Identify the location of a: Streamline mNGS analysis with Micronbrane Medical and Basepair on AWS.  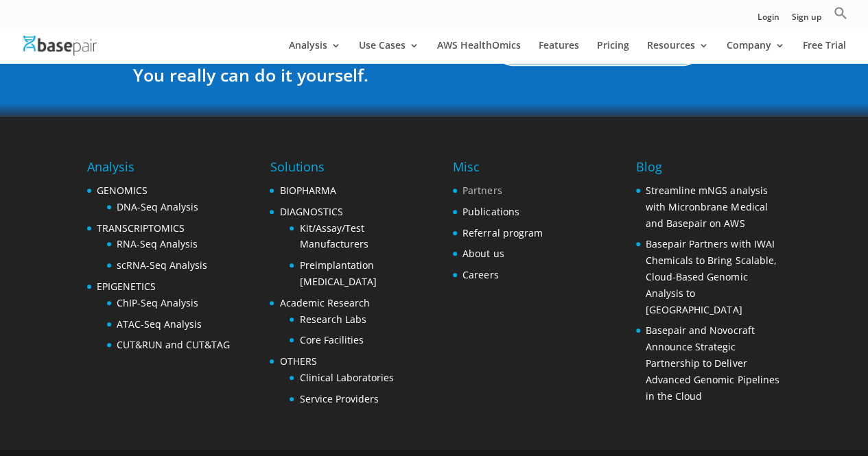
(706, 206).